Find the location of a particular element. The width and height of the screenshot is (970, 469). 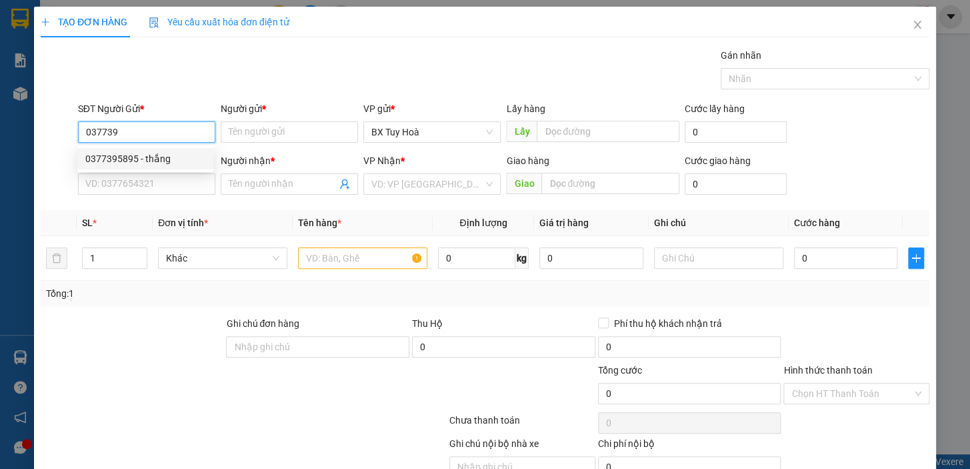

span: TẠO ĐƠN HÀNG is located at coordinates (84, 22).